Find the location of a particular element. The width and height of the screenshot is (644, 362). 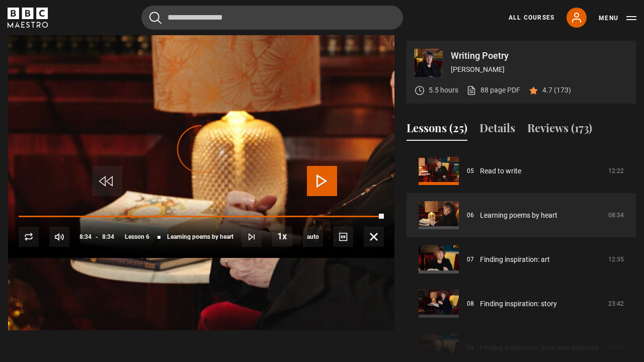

a: Finding inspiration: art is located at coordinates (514, 260).